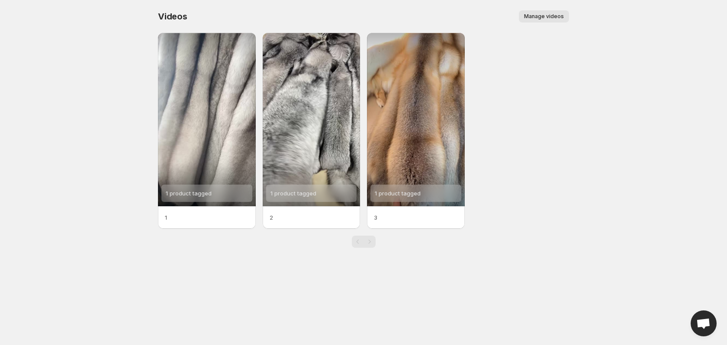 This screenshot has height=345, width=727. Describe the element at coordinates (704, 324) in the screenshot. I see `a: Open chat` at that location.